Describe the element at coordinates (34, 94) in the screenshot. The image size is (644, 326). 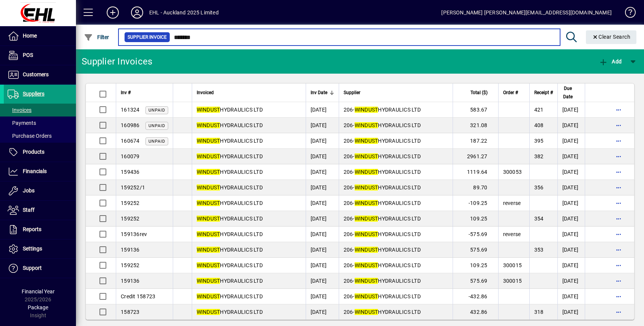
I see `span: Suppliers` at that location.